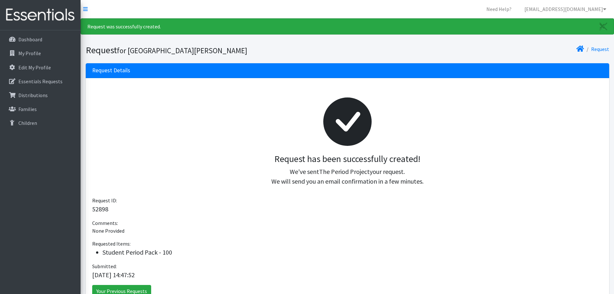  What do you see at coordinates (105, 223) in the screenshot?
I see `span: Comments:` at bounding box center [105, 223].